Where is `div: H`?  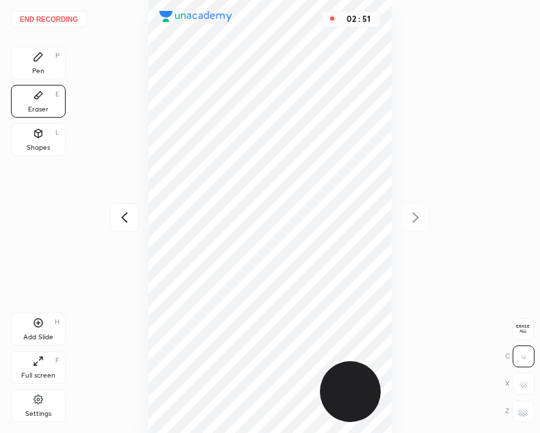 div: H is located at coordinates (57, 322).